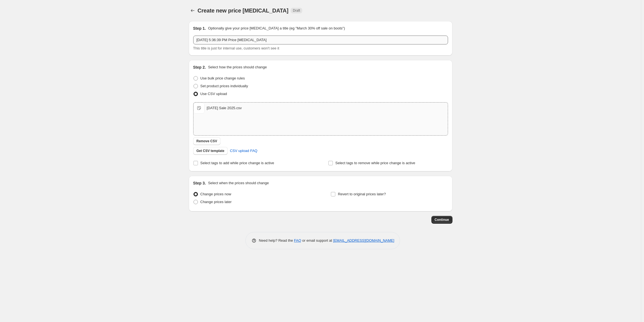 This screenshot has width=644, height=322. Describe the element at coordinates (320, 40) in the screenshot. I see `input: 30% off holiday sale` at that location.